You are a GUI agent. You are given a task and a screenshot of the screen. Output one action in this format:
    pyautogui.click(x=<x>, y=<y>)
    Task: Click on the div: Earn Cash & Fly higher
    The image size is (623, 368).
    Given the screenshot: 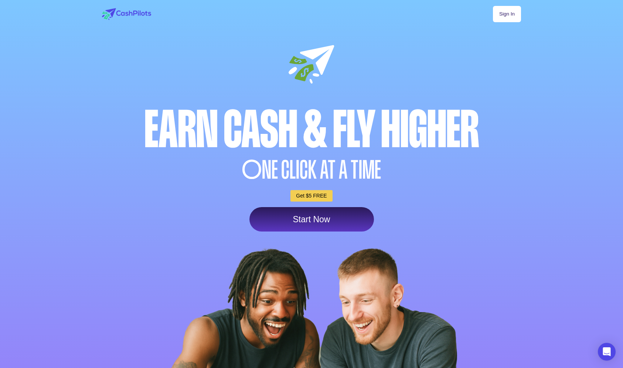 What is the action you would take?
    pyautogui.click(x=311, y=129)
    